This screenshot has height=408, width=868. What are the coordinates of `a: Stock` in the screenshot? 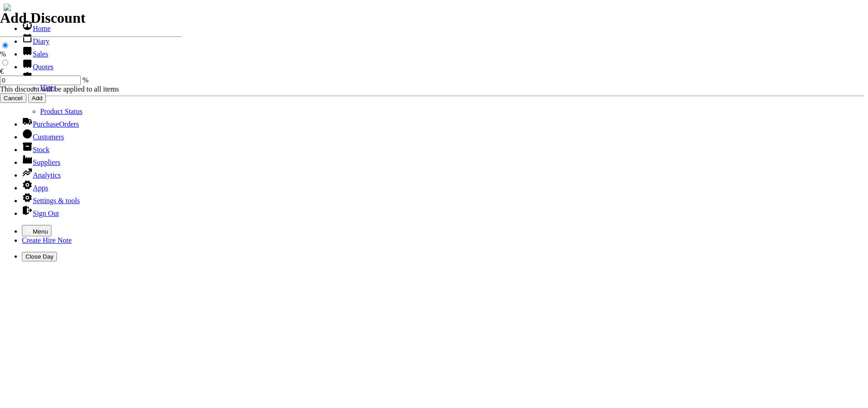 It's located at (35, 149).